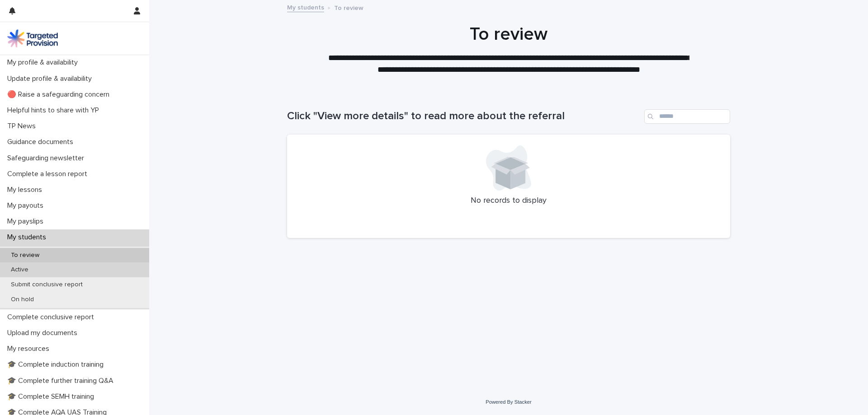  Describe the element at coordinates (42, 142) in the screenshot. I see `p: Guidance documents` at that location.